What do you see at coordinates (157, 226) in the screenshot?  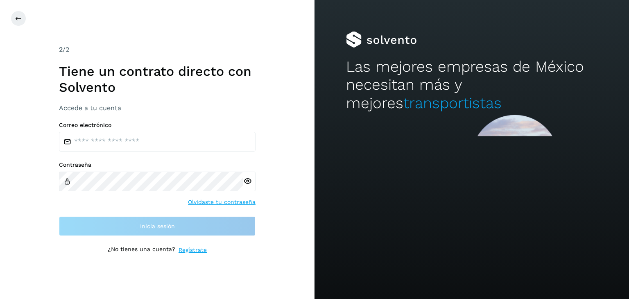 I see `button: Inicia sesión` at bounding box center [157, 226].